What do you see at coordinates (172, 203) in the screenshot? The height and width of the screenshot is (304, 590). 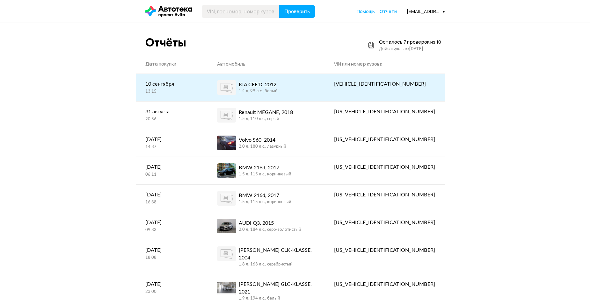 I see `div: 16:38` at bounding box center [172, 203].